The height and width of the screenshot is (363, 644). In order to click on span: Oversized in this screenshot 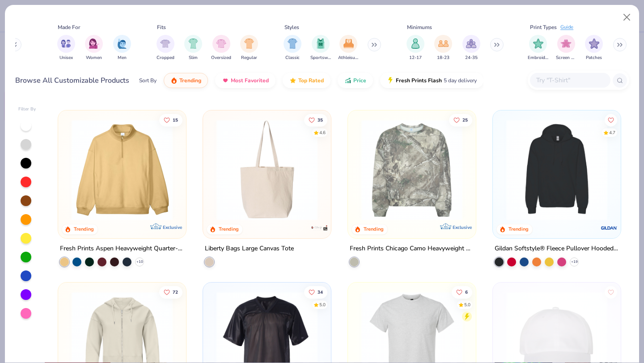, I will do `click(221, 57)`.